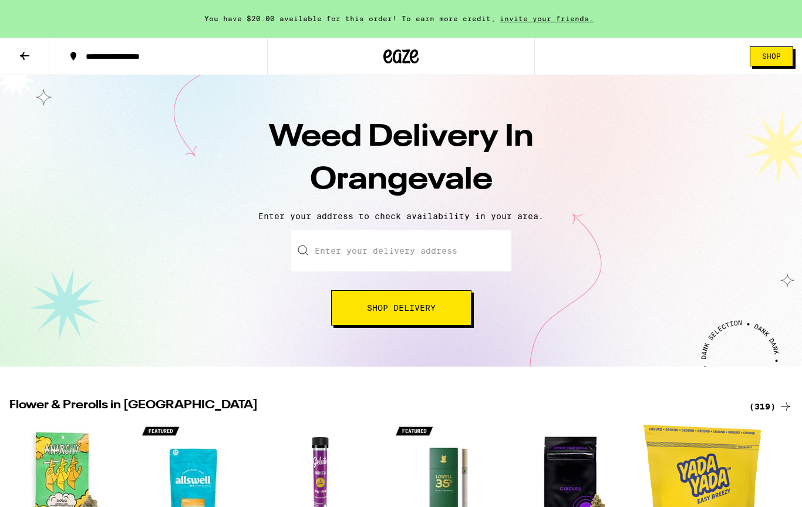 The width and height of the screenshot is (802, 507). Describe the element at coordinates (772, 56) in the screenshot. I see `span: Shop` at that location.